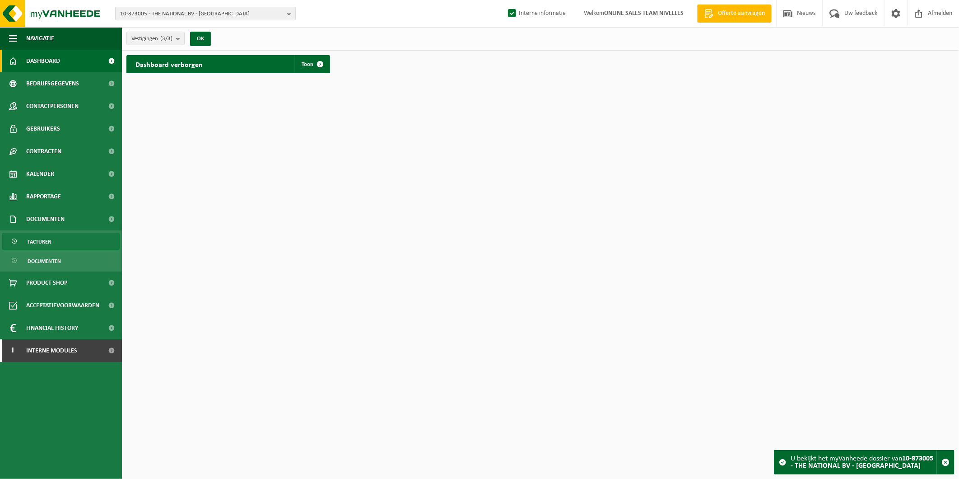 The height and width of the screenshot is (479, 959). Describe the element at coordinates (43, 196) in the screenshot. I see `span: Rapportage` at that location.